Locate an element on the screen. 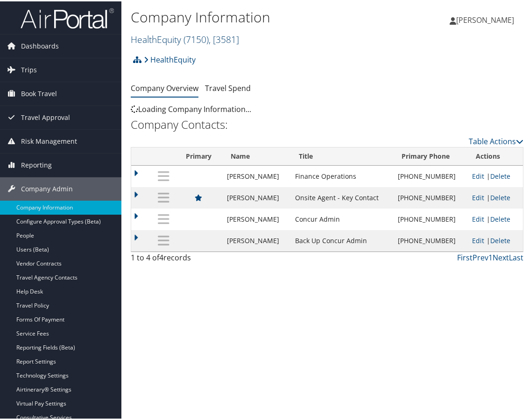 The height and width of the screenshot is (420, 529). span: Book Travel is located at coordinates (39, 92).